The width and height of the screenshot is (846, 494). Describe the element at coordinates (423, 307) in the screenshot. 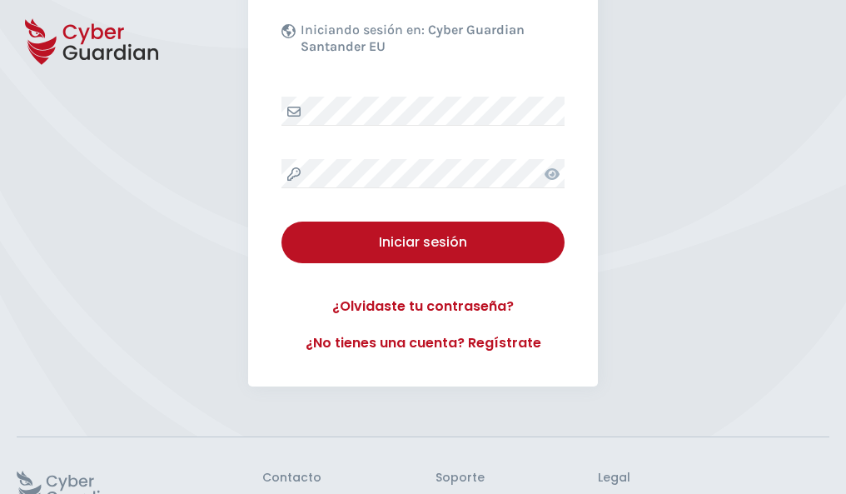

I see `a: ¿Olvidaste tu contraseña?` at that location.